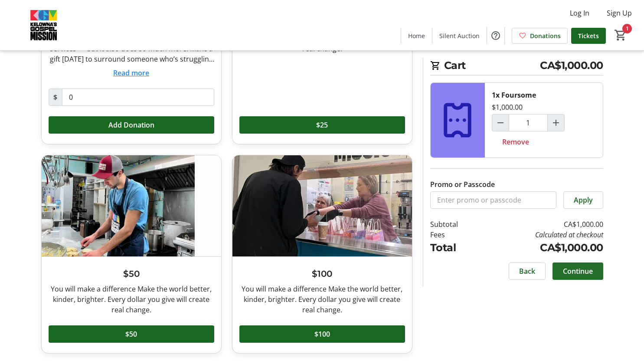 Image resolution: width=644 pixels, height=364 pixels. I want to click on button: Sign Up, so click(619, 13).